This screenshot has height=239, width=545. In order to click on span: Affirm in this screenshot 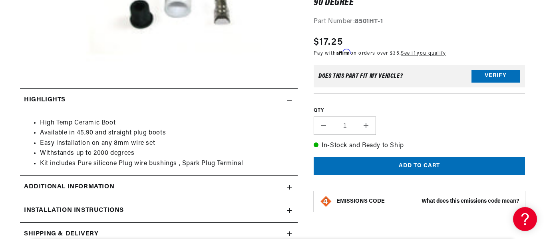, I will do `click(343, 52)`.